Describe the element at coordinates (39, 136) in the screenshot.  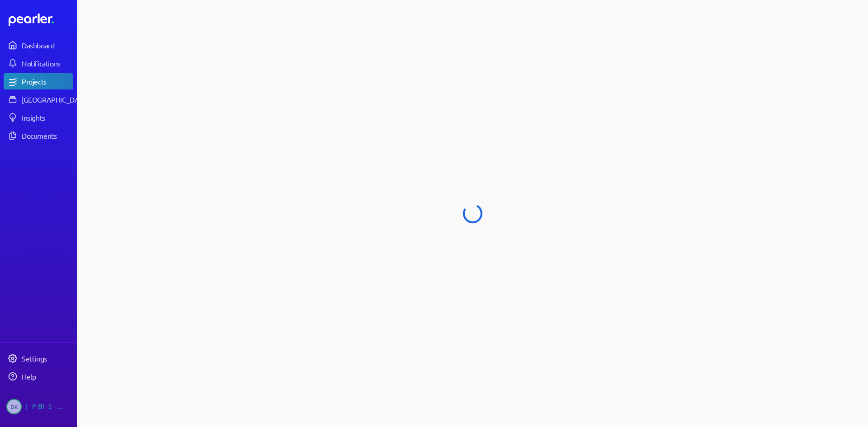
I see `a: Documents` at that location.